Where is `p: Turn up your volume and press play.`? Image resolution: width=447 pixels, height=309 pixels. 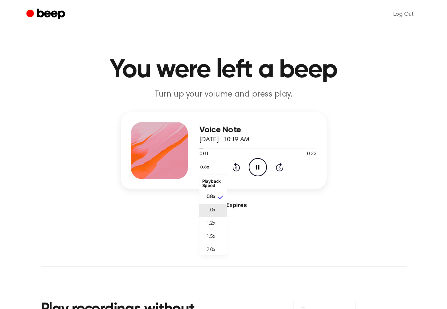
p: Turn up your volume and press play. is located at coordinates (224, 94).